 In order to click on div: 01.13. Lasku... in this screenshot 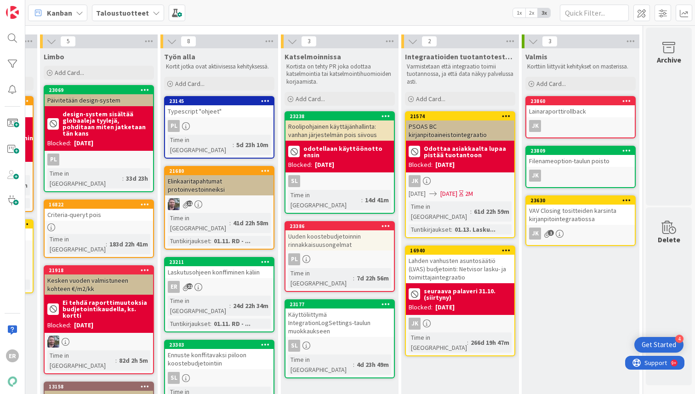, I will do `click(475, 229)`.